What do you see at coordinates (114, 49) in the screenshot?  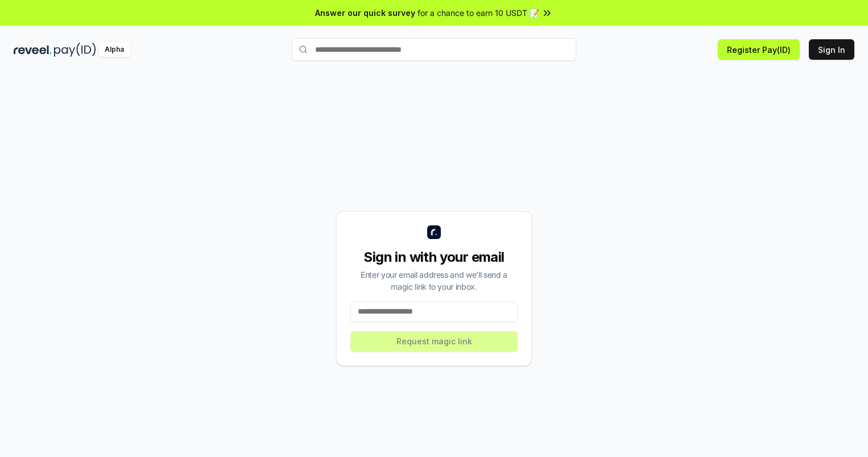 I see `div: Alpha` at bounding box center [114, 49].